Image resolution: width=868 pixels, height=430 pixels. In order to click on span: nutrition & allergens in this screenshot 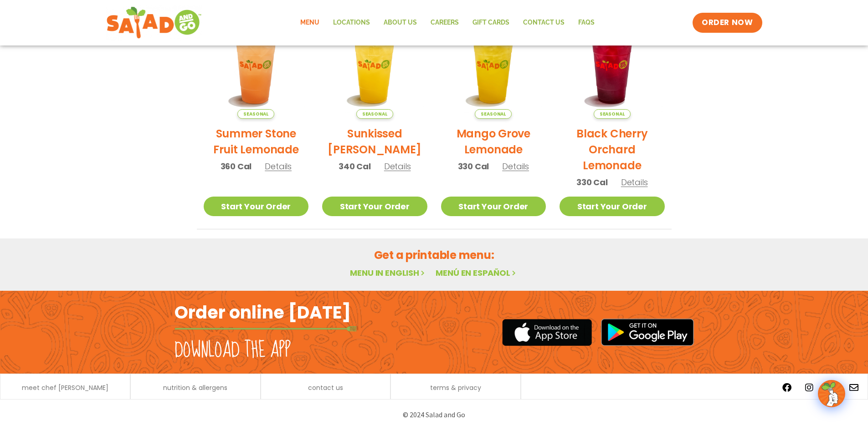, I will do `click(195, 388)`.